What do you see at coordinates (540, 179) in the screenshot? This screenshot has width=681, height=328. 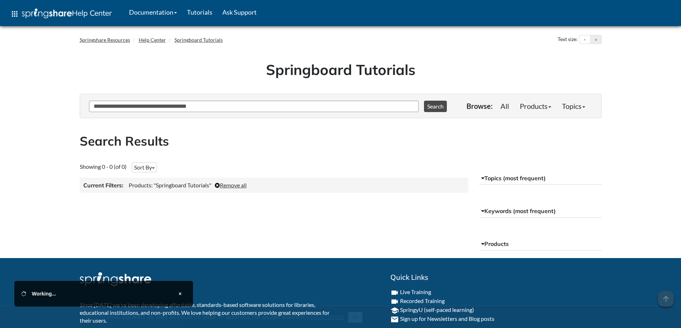 I see `button: Topics (most frequent)` at bounding box center [540, 179].